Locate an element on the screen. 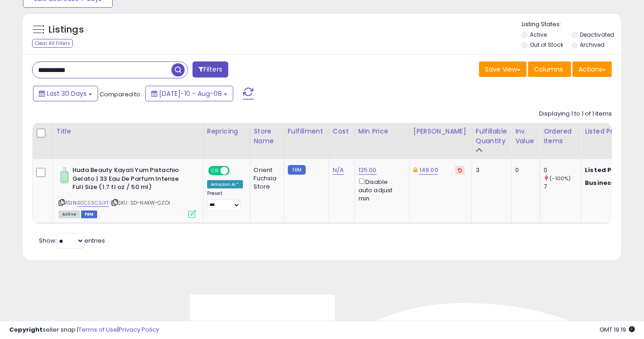 This screenshot has height=339, width=644. div: Disable auto adjust min is located at coordinates (381, 189).